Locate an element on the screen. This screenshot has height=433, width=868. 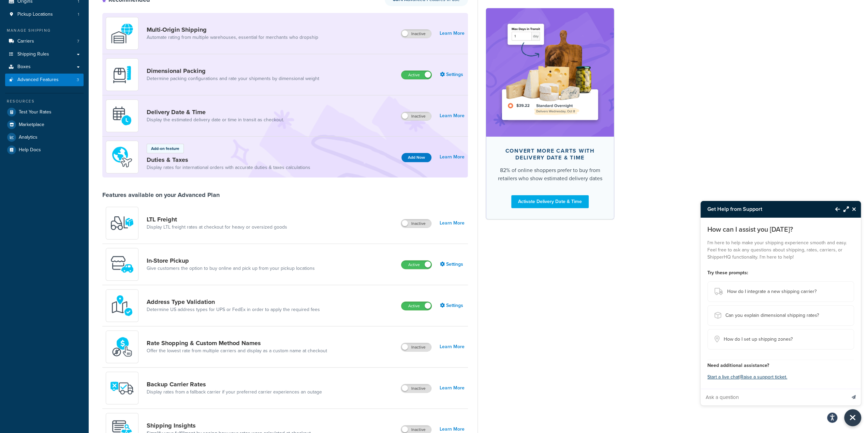
span: Boxes is located at coordinates (24, 67).